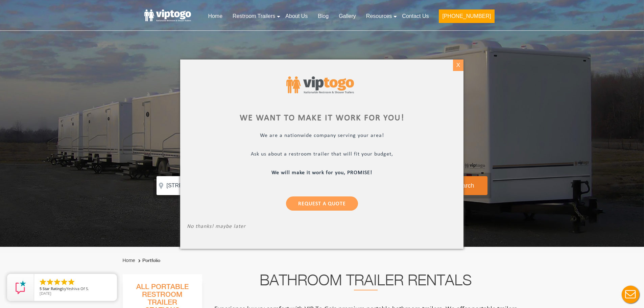  I want to click on div: X, so click(458, 65).